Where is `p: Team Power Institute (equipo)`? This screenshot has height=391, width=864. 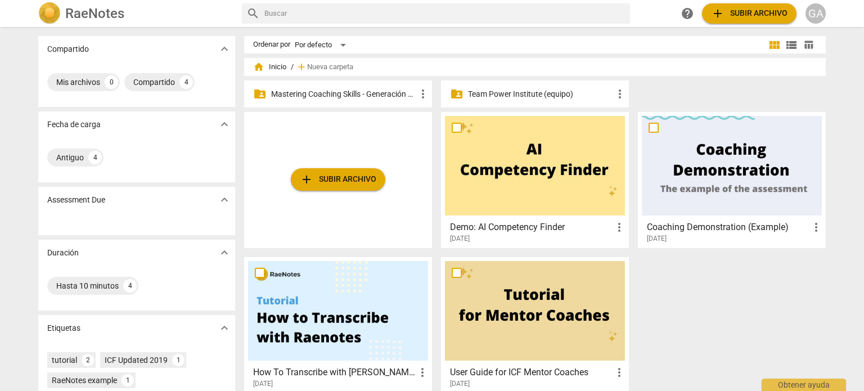
p: Team Power Institute (equipo) is located at coordinates (541, 94).